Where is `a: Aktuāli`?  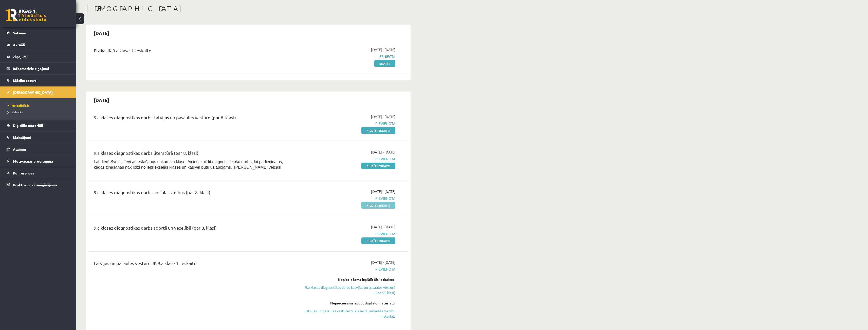 a: Aktuāli is located at coordinates (38, 45).